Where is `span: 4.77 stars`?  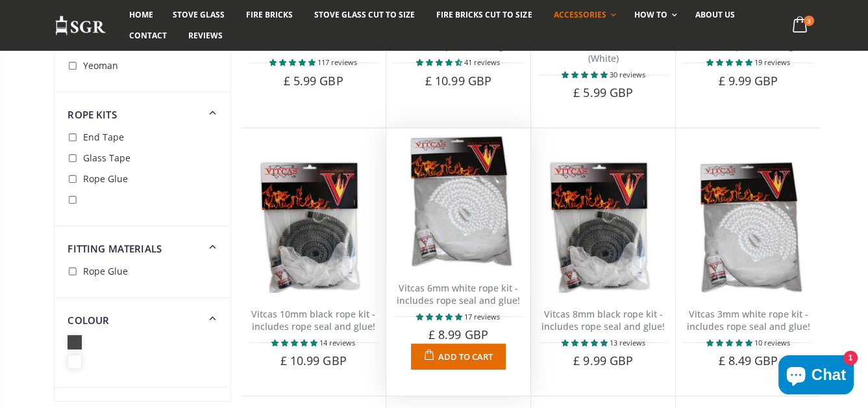 span: 4.77 stars is located at coordinates (586, 342).